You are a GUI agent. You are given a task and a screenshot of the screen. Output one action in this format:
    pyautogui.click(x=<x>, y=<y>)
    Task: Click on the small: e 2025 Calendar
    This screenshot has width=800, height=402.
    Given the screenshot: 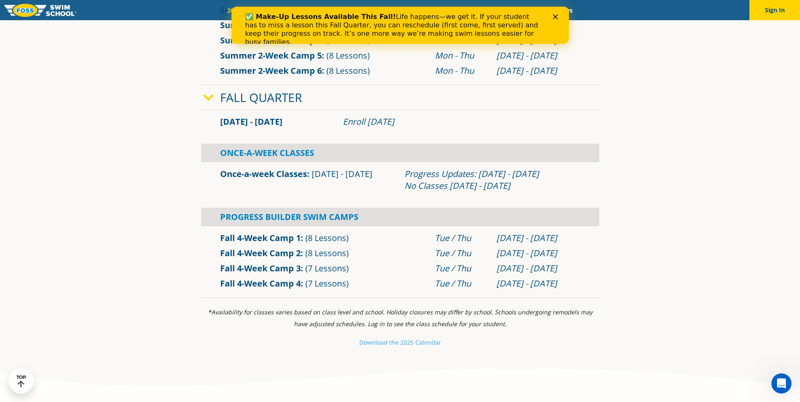 What is the action you would take?
    pyautogui.click(x=418, y=342)
    